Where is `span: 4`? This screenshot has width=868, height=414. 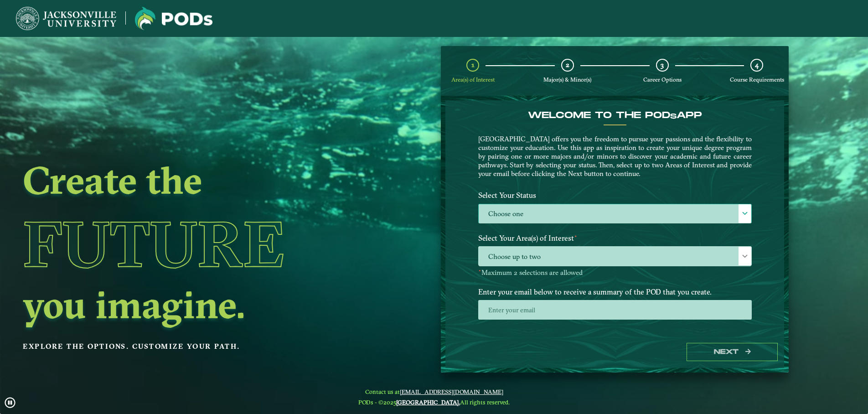 span: 4 is located at coordinates (756, 65).